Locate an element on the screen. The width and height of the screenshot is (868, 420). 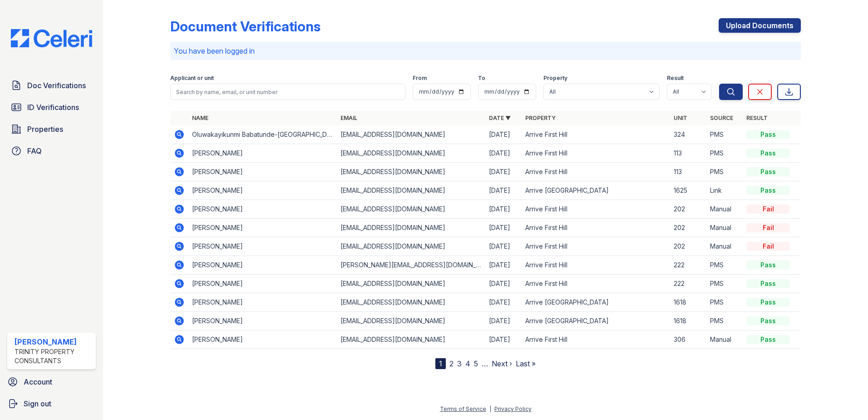
div: Document Verifications is located at coordinates (245, 26).